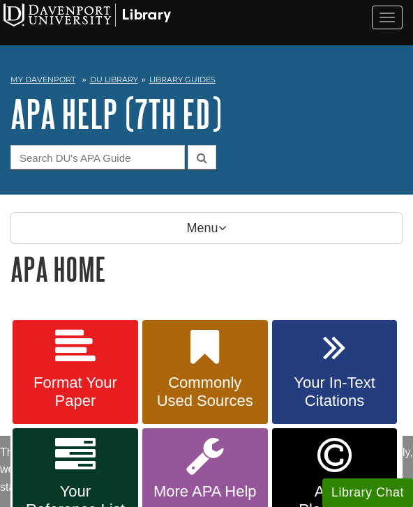 The width and height of the screenshot is (413, 507). I want to click on a: DU Library, so click(114, 80).